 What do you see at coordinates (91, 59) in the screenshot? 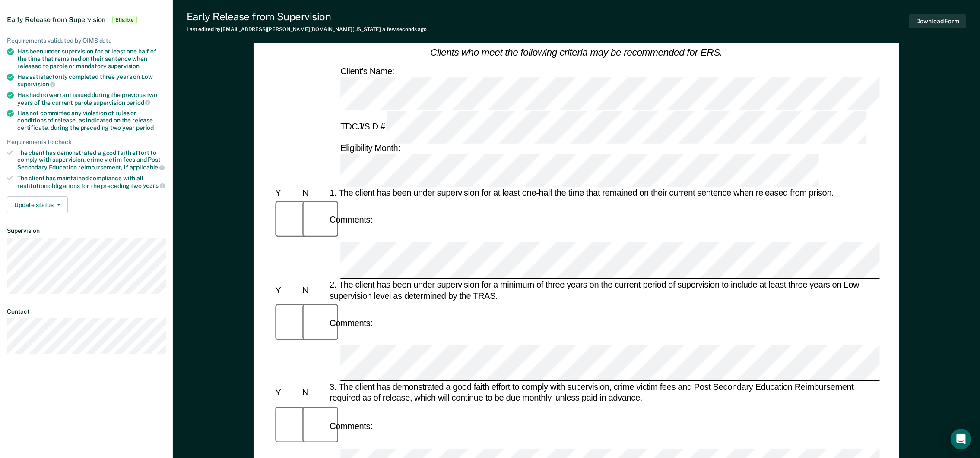
I see `div: Has been under supervision for at least one half of the time that remained on their sentence when...` at bounding box center [91, 59].